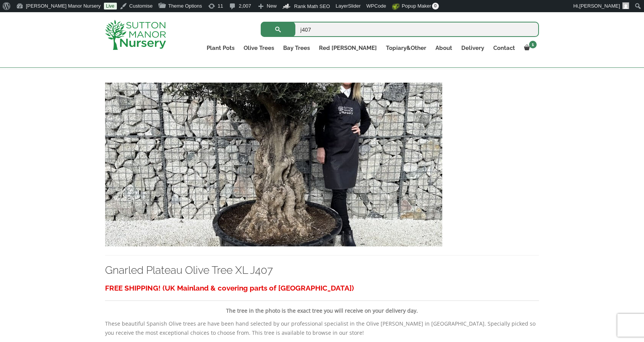  What do you see at coordinates (322, 309) in the screenshot?
I see `div: These beautiful Spanish Olive trees are have been hand selected by our professional specialist in...` at bounding box center [322, 309].